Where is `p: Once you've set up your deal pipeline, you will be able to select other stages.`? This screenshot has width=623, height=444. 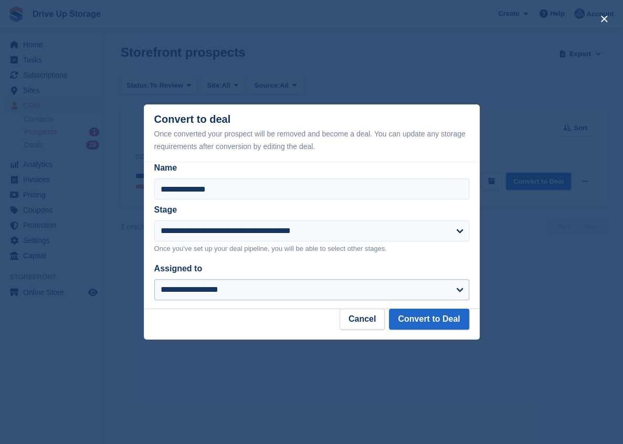 p: Once you've set up your deal pipeline, you will be able to select other stages. is located at coordinates (312, 249).